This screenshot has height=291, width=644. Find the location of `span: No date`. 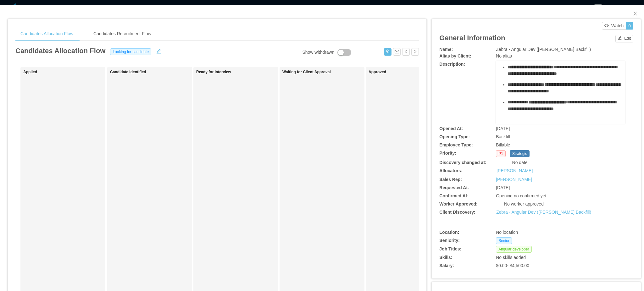

span: No date is located at coordinates (520, 163).